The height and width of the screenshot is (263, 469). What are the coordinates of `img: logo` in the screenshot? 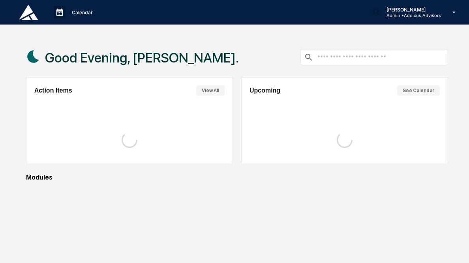 It's located at (28, 12).